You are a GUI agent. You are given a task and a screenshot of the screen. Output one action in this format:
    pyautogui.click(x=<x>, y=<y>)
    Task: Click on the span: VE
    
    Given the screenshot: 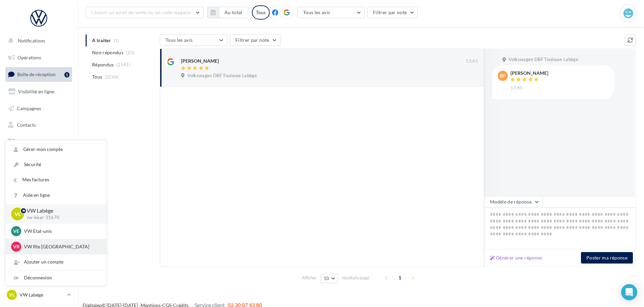 What is the action you would take?
    pyautogui.click(x=16, y=231)
    